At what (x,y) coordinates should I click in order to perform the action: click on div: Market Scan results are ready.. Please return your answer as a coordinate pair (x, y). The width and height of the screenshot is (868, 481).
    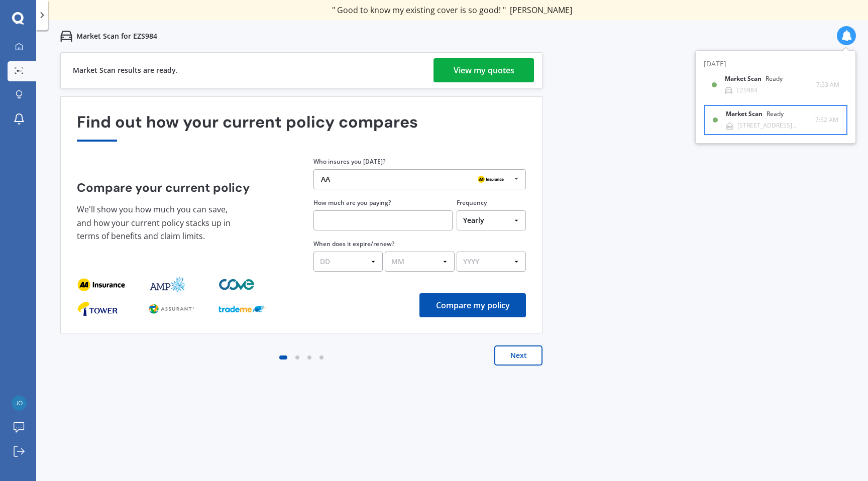
    Looking at the image, I should click on (125, 70).